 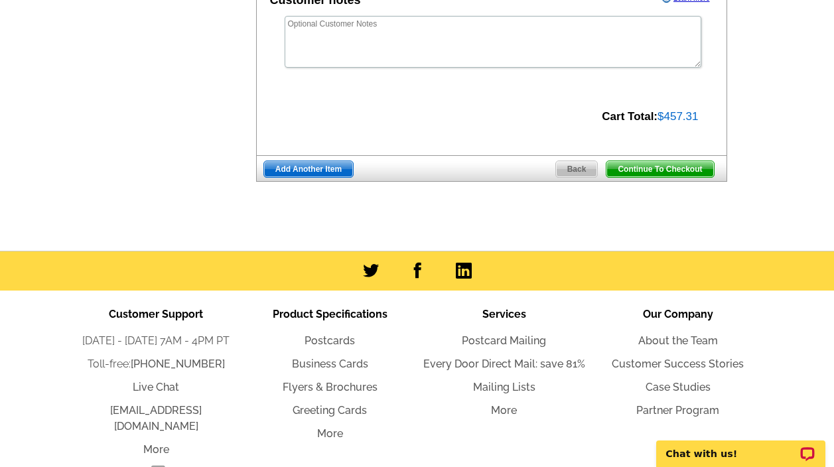 What do you see at coordinates (504, 314) in the screenshot?
I see `span: Services` at bounding box center [504, 314].